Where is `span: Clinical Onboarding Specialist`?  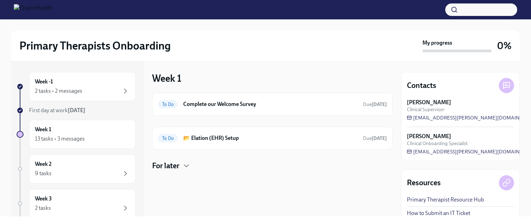 span: Clinical Onboarding Specialist is located at coordinates (437, 143).